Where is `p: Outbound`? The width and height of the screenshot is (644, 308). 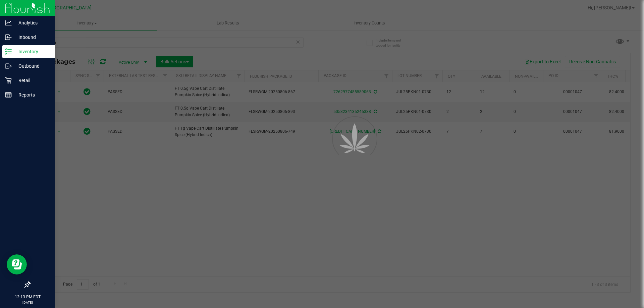
p: Outbound is located at coordinates (32, 66).